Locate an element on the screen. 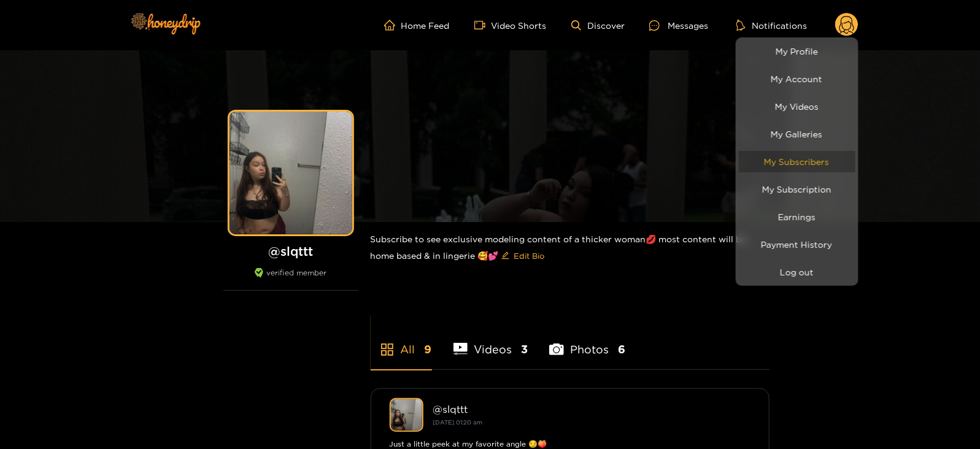  a: My Galleries is located at coordinates (797, 134).